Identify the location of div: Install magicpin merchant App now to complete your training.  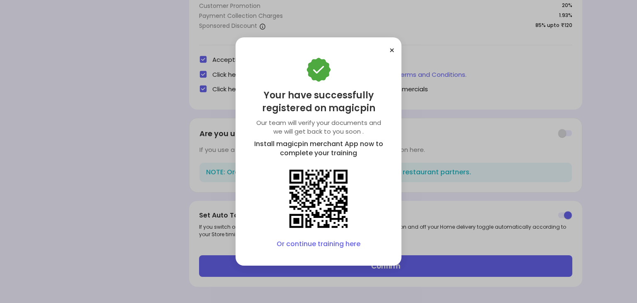
(319, 149).